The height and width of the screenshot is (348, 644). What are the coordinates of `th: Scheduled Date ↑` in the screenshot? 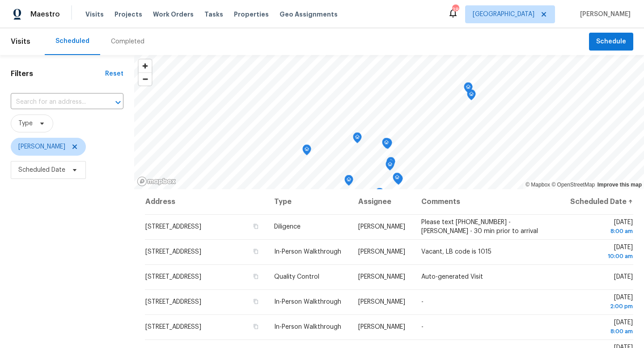 It's located at (597, 201).